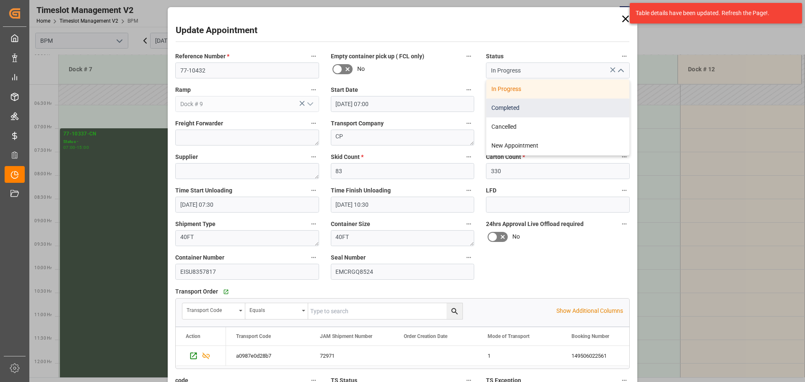  What do you see at coordinates (558, 89) in the screenshot?
I see `div: In Progress` at bounding box center [558, 89].